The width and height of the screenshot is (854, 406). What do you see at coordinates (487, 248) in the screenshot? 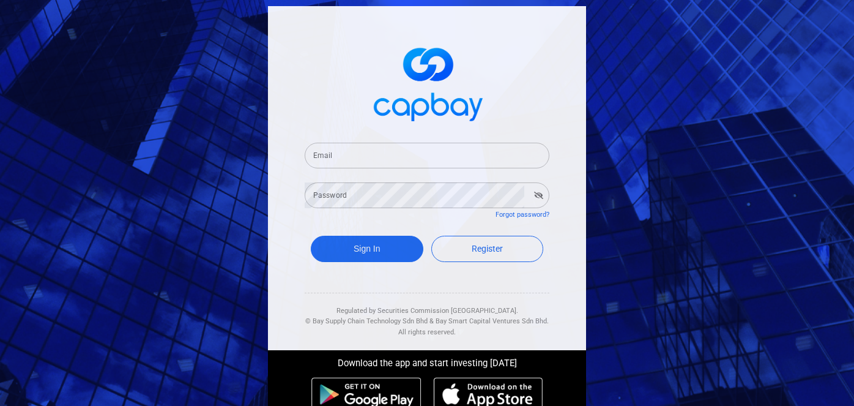
I see `span: Register` at bounding box center [487, 248].